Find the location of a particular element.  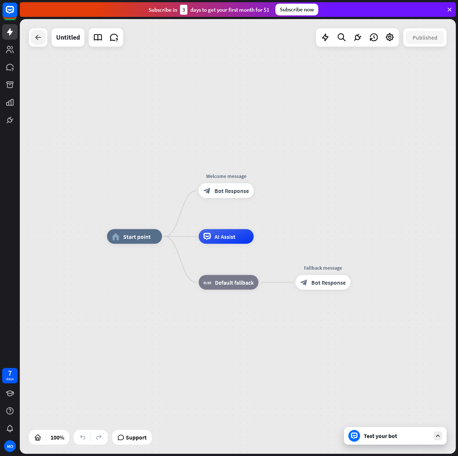

button: Published is located at coordinates (425, 37).